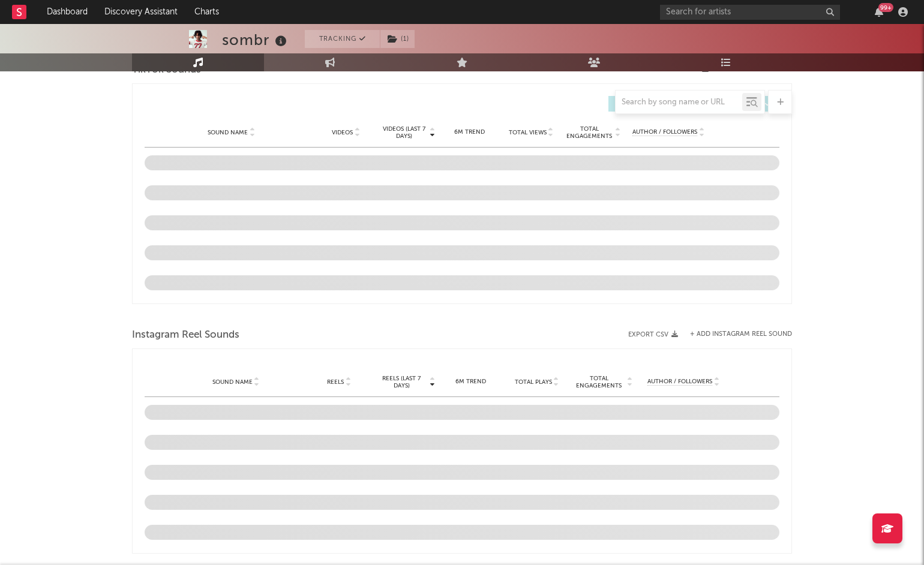 The height and width of the screenshot is (565, 924). I want to click on span: Total Plays, so click(533, 382).